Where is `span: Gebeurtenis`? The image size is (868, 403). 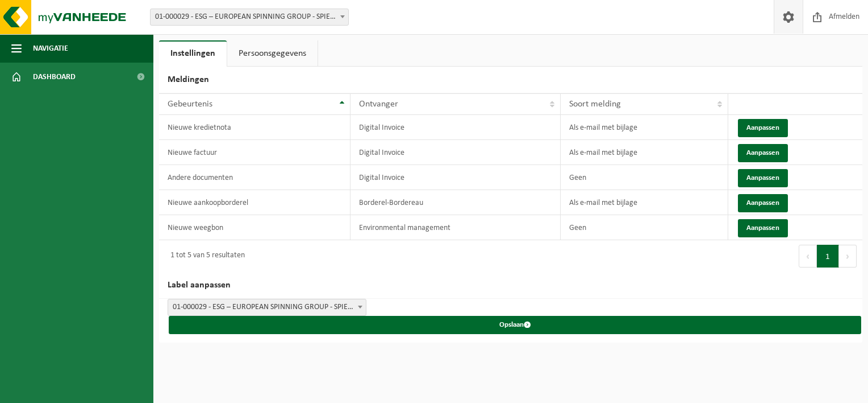 span: Gebeurtenis is located at coordinates (189, 104).